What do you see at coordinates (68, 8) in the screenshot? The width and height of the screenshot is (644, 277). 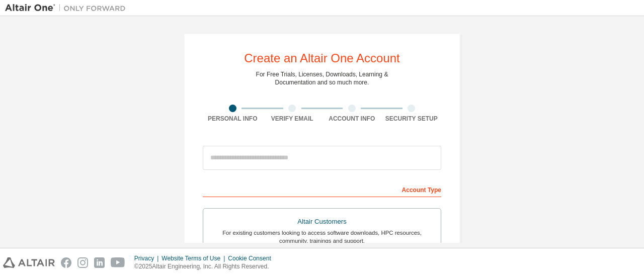 I see `img: Altair One` at bounding box center [68, 8].